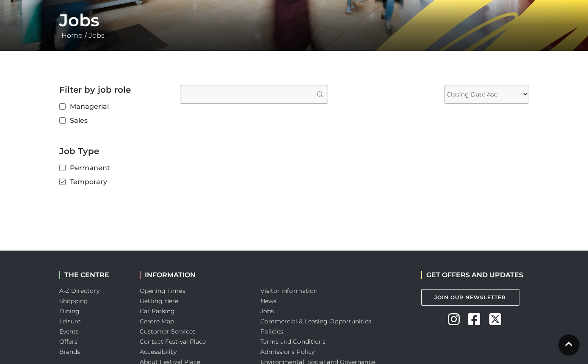 The image size is (588, 364). What do you see at coordinates (113, 168) in the screenshot?
I see `label: Permanent` at bounding box center [113, 168].